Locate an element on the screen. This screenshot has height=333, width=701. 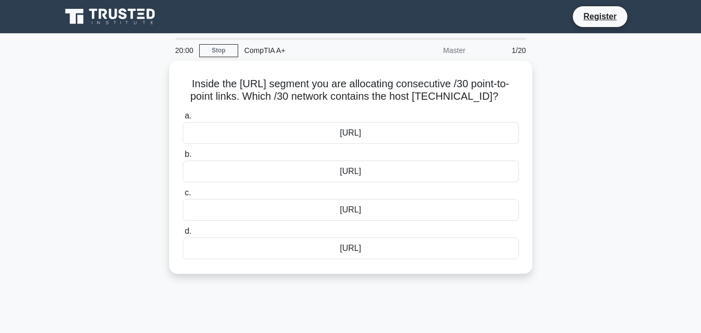
span: d. is located at coordinates (188, 230).